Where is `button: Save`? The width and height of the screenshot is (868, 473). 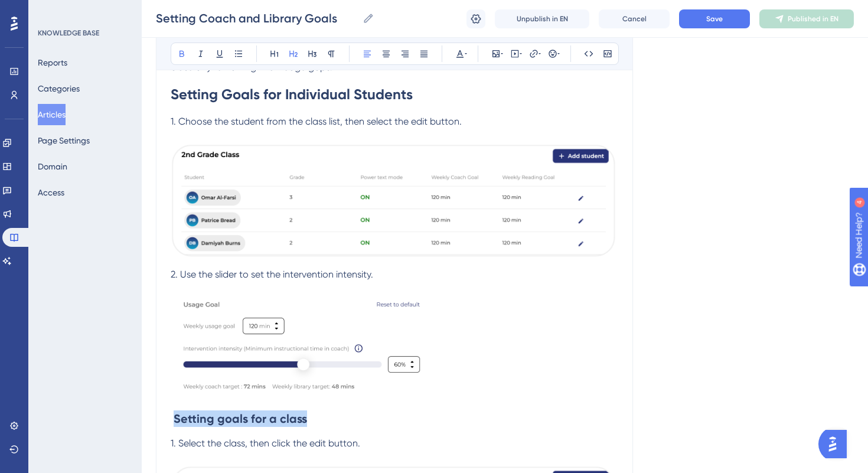 button: Save is located at coordinates (715, 18).